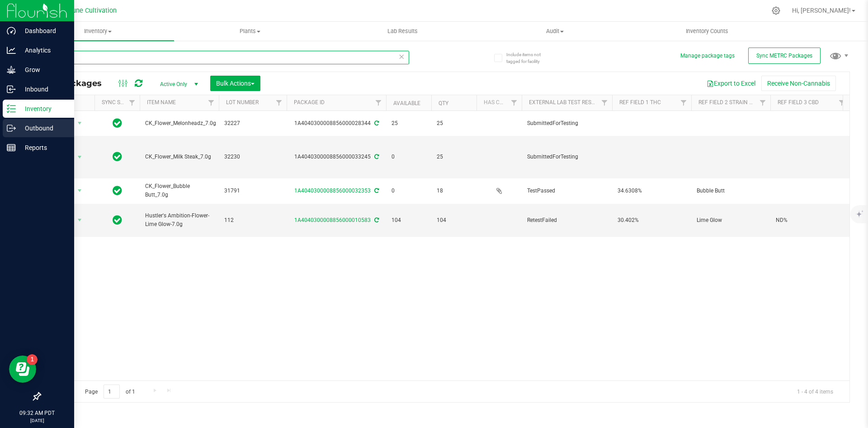  Describe the element at coordinates (12, 31) in the screenshot. I see `inline-svg: Dashboard` at that location.